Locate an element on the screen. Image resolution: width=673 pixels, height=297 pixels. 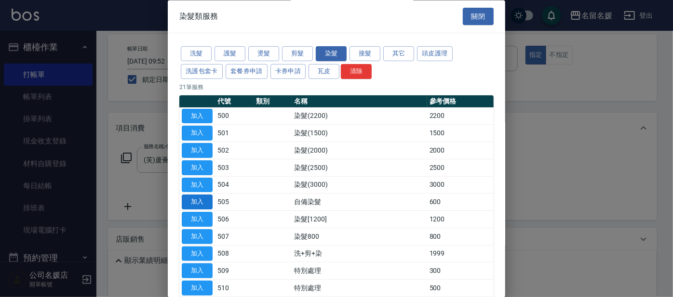
td: 2000 is located at coordinates (460, 151).